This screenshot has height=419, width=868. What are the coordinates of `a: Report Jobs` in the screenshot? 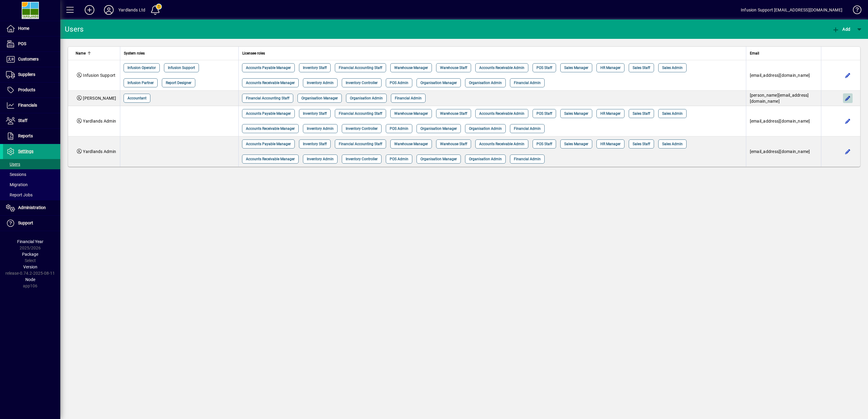 It's located at (32, 195).